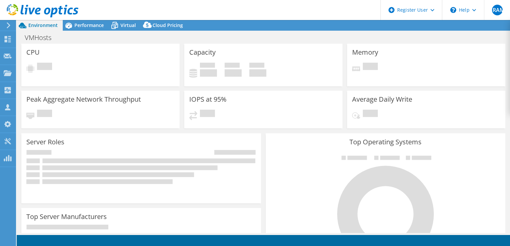 The height and width of the screenshot is (246, 510). What do you see at coordinates (66, 217) in the screenshot?
I see `h3: Top Server Manufacturers` at bounding box center [66, 217].